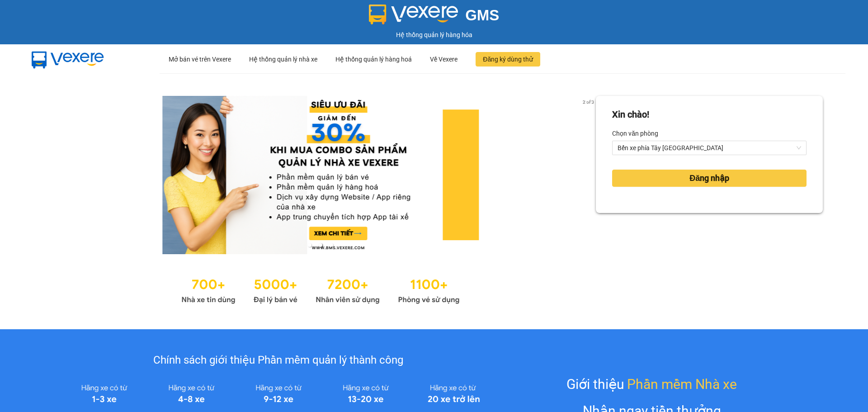 This screenshot has width=868, height=412. What do you see at coordinates (283, 60) in the screenshot?
I see `div: Hệ thống quản lý nhà xe` at bounding box center [283, 60].